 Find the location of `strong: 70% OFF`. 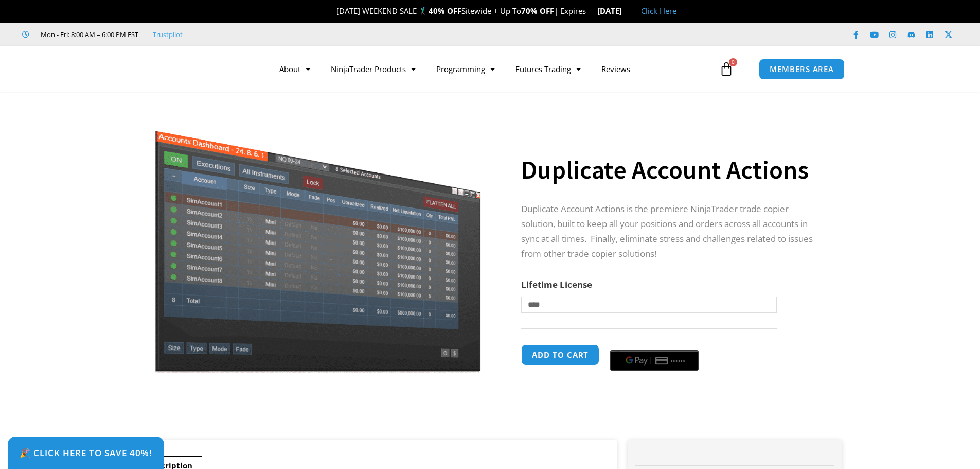

strong: 70% OFF is located at coordinates (538, 11).